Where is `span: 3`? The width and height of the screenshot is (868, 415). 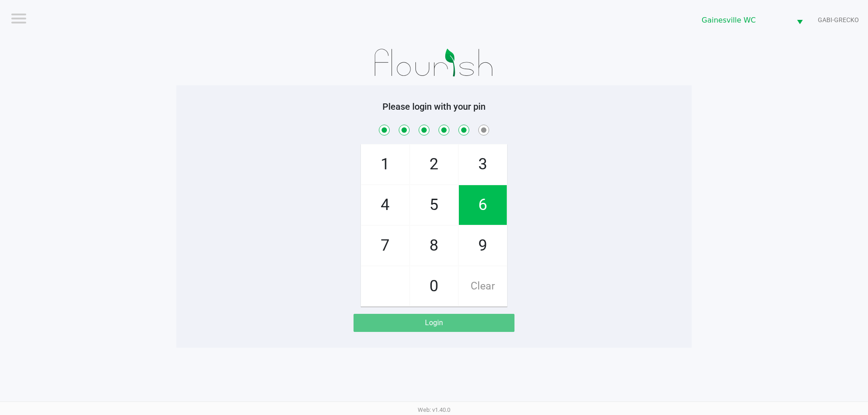
span: 3 is located at coordinates (483, 164).